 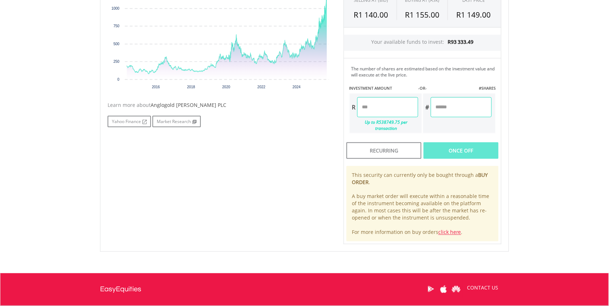 I want to click on label: -OR-, so click(x=423, y=88).